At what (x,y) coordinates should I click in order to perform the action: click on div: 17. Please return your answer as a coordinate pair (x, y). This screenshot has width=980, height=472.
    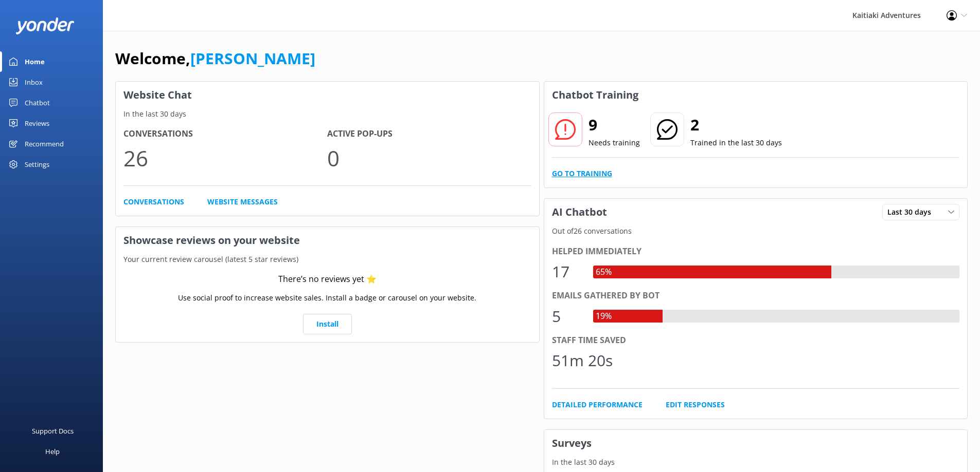
    Looking at the image, I should click on (568, 271).